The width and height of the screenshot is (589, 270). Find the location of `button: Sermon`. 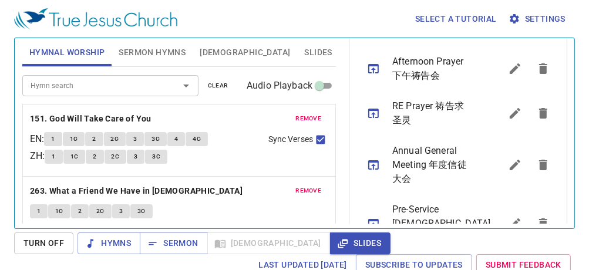

button: Sermon is located at coordinates (173, 243).